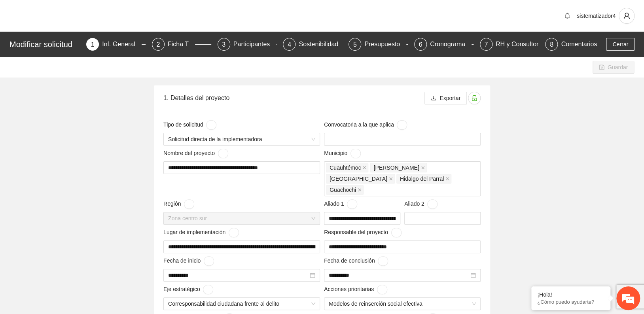 This screenshot has width=644, height=314. I want to click on span: 4, so click(289, 45).